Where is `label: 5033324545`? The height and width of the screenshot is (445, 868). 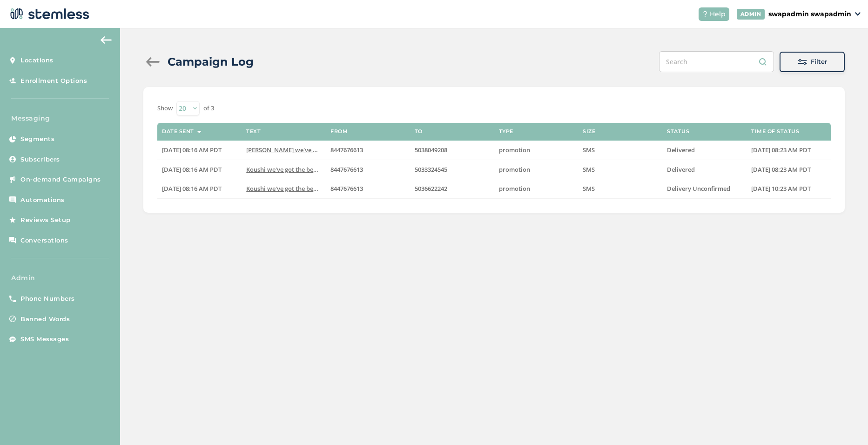 label: 5033324545 is located at coordinates (452, 169).